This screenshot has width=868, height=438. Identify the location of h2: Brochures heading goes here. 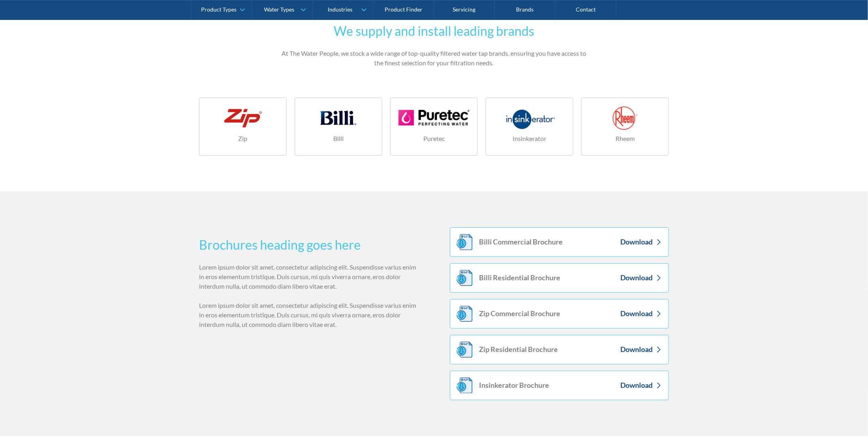
(309, 245).